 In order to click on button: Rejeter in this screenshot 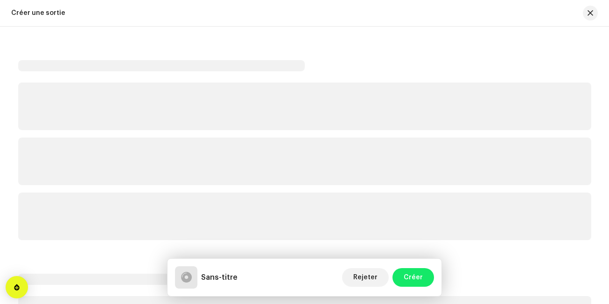, I will do `click(365, 278)`.